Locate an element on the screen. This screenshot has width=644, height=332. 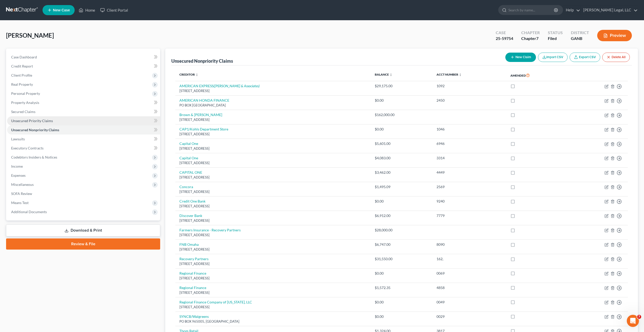
a: Credit One Bank is located at coordinates (192, 201).